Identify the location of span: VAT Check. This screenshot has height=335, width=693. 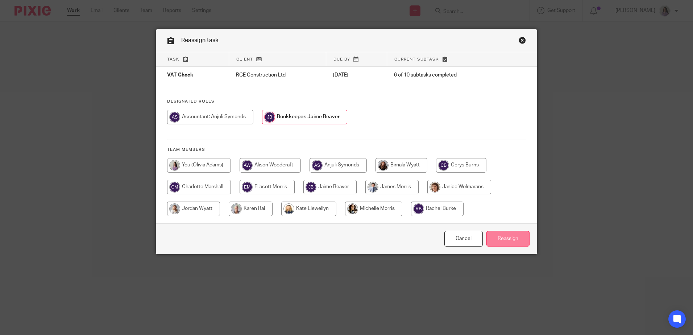
(180, 75).